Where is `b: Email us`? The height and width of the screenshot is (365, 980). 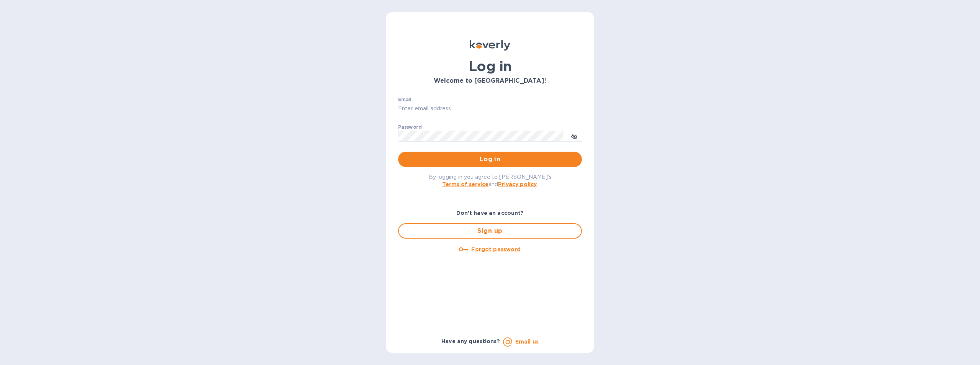
b: Email us is located at coordinates (526, 341).